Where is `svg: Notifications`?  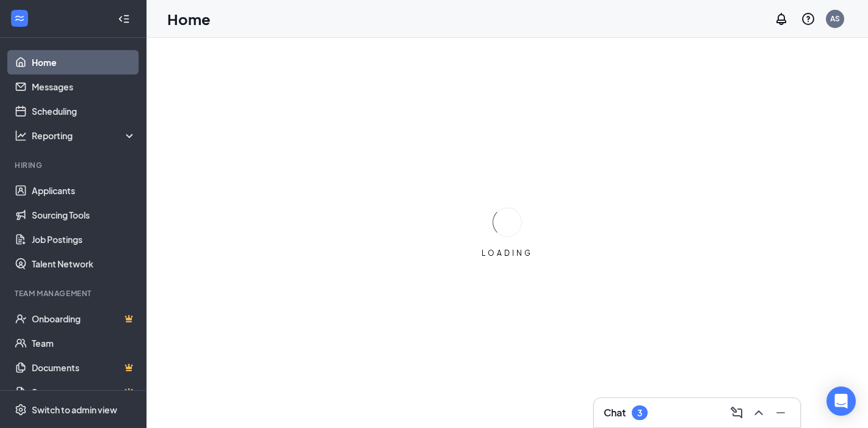
svg: Notifications is located at coordinates (781, 18).